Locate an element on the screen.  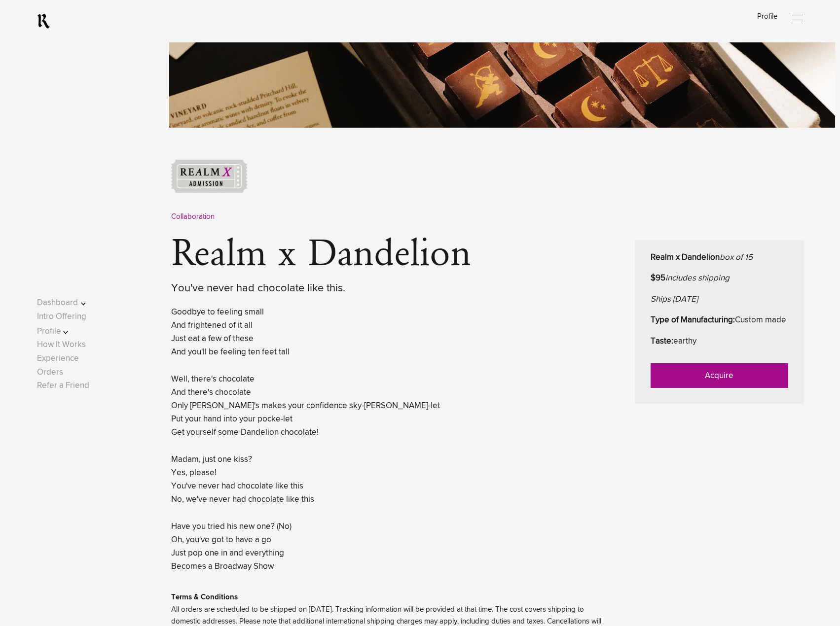
strong: Realm x Dandelion is located at coordinates (685, 257).